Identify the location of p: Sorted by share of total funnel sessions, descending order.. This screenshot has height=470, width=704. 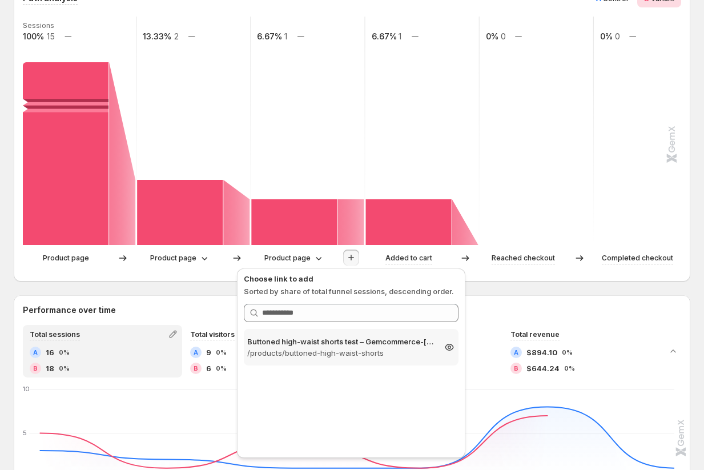
(351, 291).